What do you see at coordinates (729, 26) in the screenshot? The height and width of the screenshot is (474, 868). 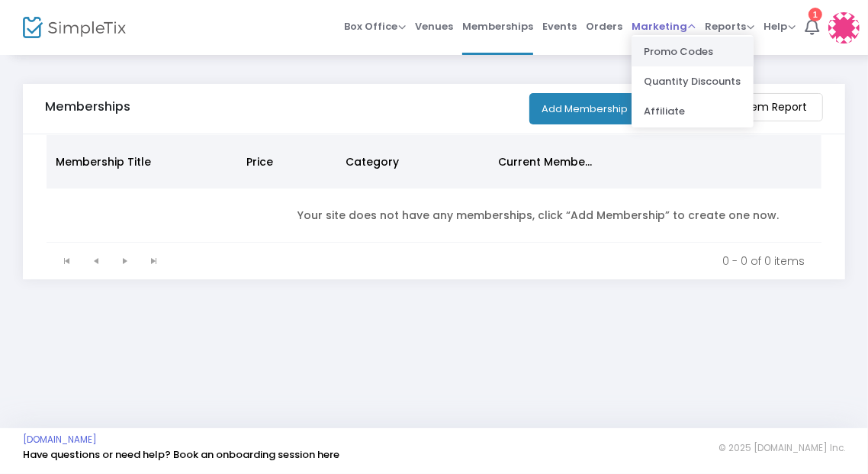 I see `span: Reports` at bounding box center [729, 26].